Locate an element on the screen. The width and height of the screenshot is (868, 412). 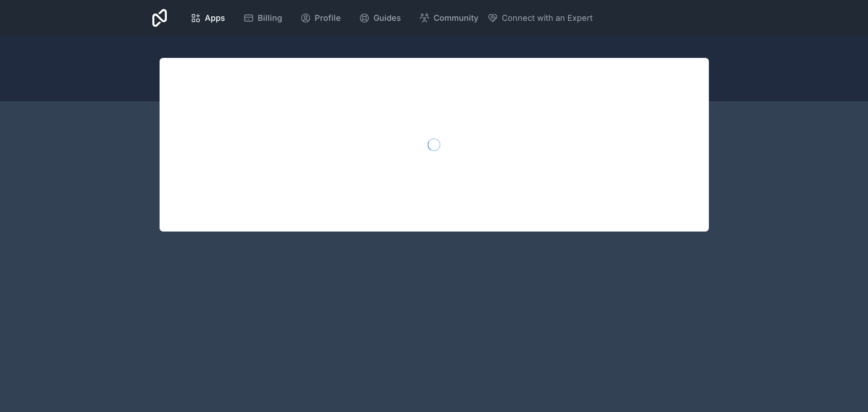
span: Guides is located at coordinates (387, 18).